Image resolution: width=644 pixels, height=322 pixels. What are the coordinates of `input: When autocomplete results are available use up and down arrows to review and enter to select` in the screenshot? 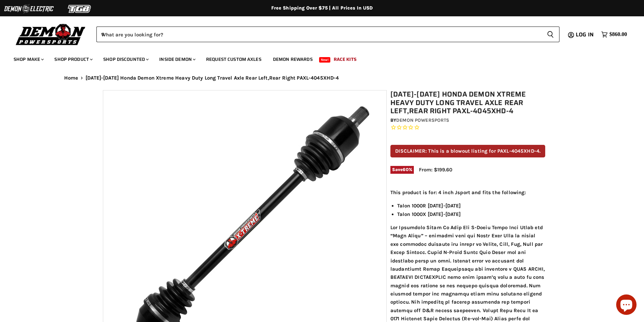 It's located at (319, 34).